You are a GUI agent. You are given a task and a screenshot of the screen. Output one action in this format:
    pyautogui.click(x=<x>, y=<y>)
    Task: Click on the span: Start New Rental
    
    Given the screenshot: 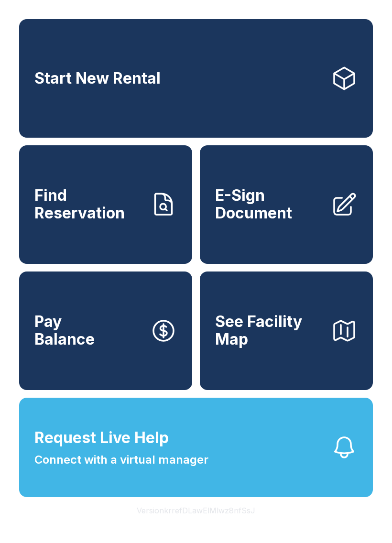 What is the action you would take?
    pyautogui.click(x=97, y=78)
    